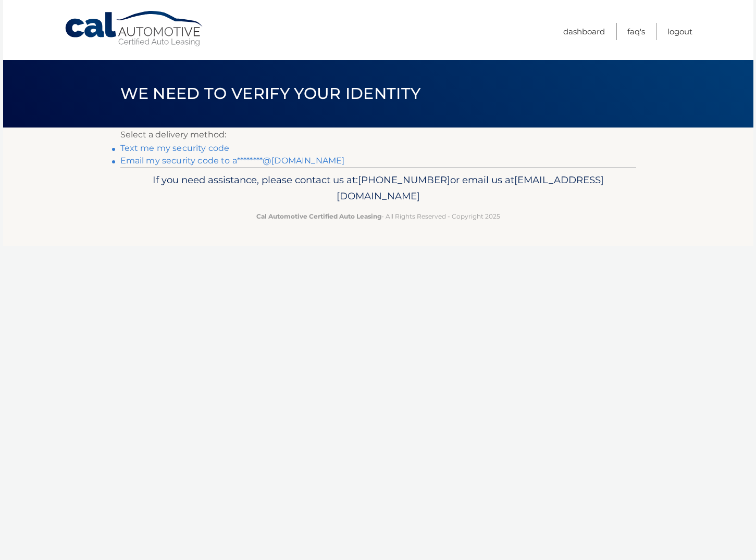 This screenshot has height=560, width=756. What do you see at coordinates (134, 29) in the screenshot?
I see `a: Cal Automotive` at bounding box center [134, 29].